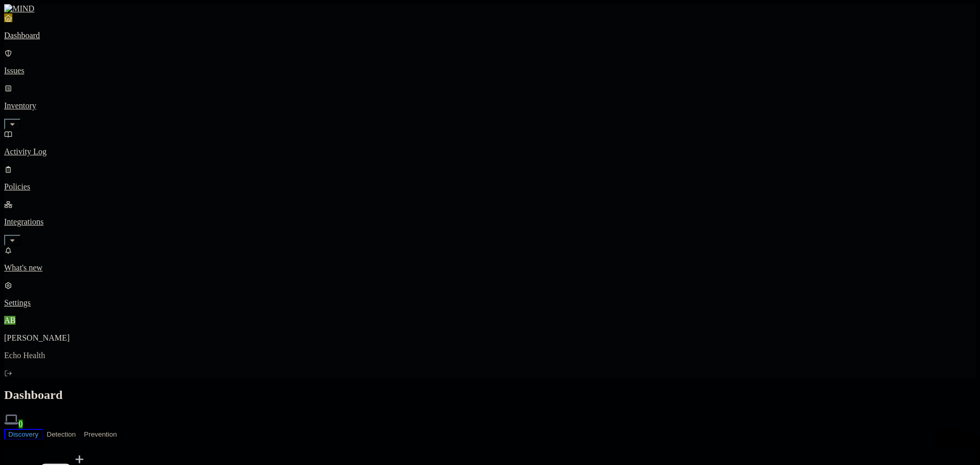 The width and height of the screenshot is (980, 465). What do you see at coordinates (23, 434) in the screenshot?
I see `button: Discovery` at bounding box center [23, 434].